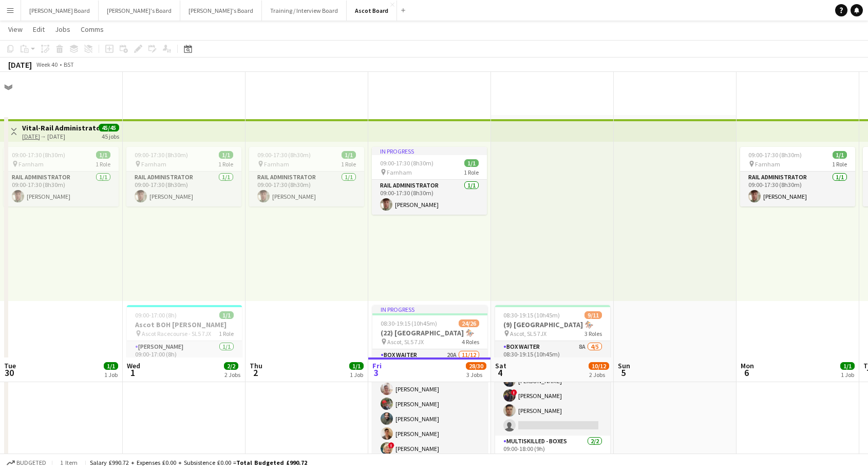  I want to click on span: 45/45, so click(109, 127).